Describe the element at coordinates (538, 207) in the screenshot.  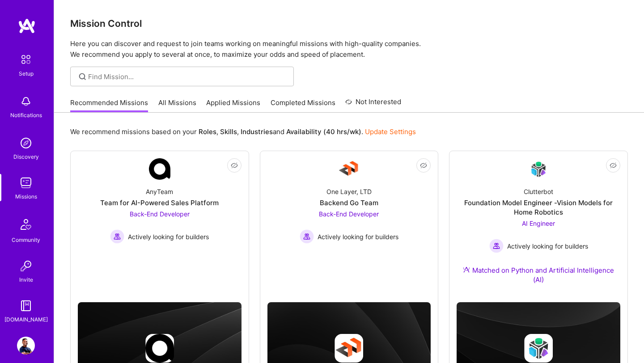
I see `div: Foundation Model Engineer -Vision Models for Home Robotics` at that location.